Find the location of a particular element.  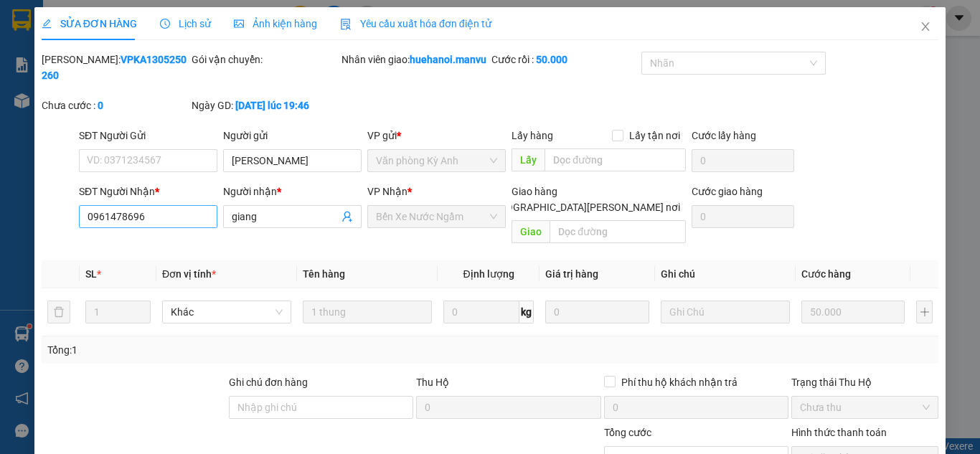

span: Bến Xe Nước Ngầm is located at coordinates (436, 217).